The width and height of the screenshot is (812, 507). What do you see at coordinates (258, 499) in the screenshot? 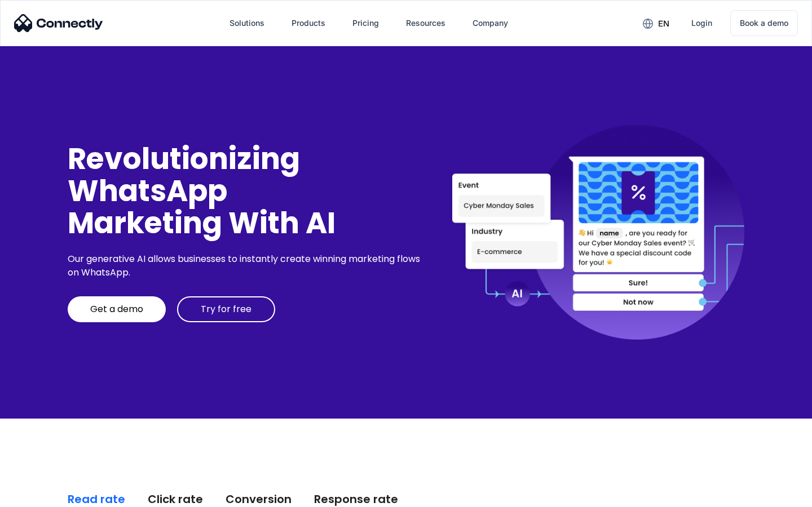
I see `div: Conversion` at bounding box center [258, 499].